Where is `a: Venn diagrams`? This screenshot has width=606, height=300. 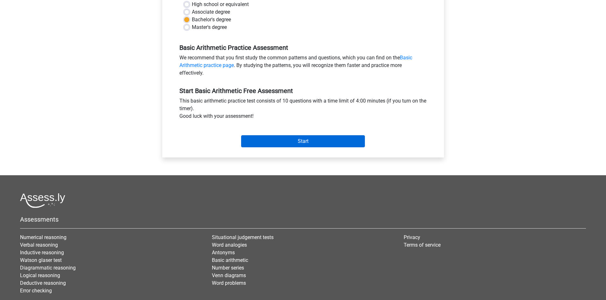
a: Venn diagrams is located at coordinates (229, 276).